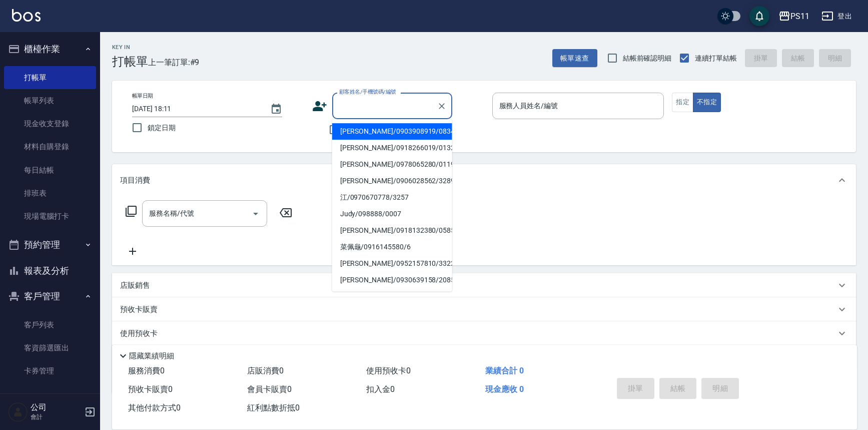 Image resolution: width=868 pixels, height=430 pixels. I want to click on span: 預收卡販賣 0, so click(150, 390).